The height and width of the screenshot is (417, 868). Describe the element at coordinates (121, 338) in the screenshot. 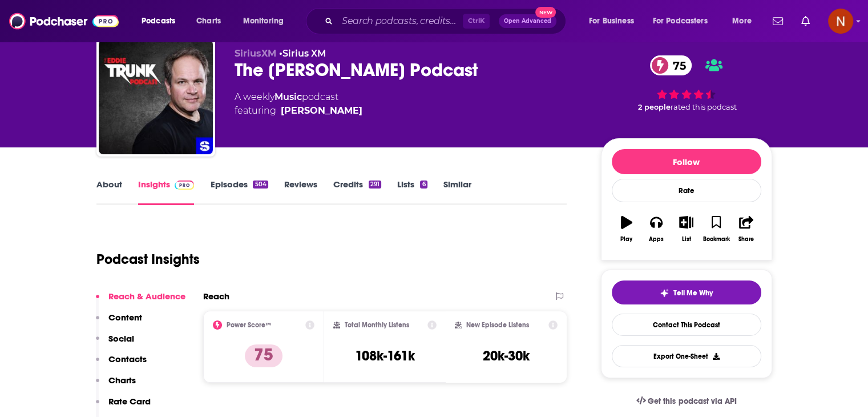

I see `p: Social` at that location.